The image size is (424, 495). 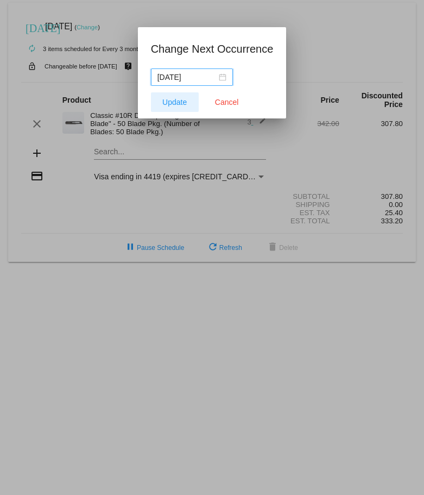 I want to click on button: Close dialog, so click(x=227, y=102).